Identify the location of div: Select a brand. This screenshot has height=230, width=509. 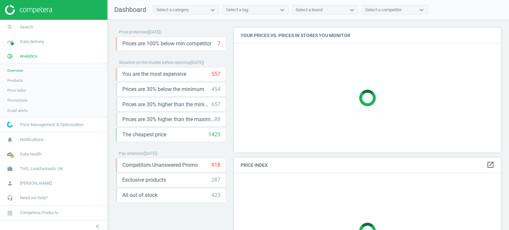
(309, 10).